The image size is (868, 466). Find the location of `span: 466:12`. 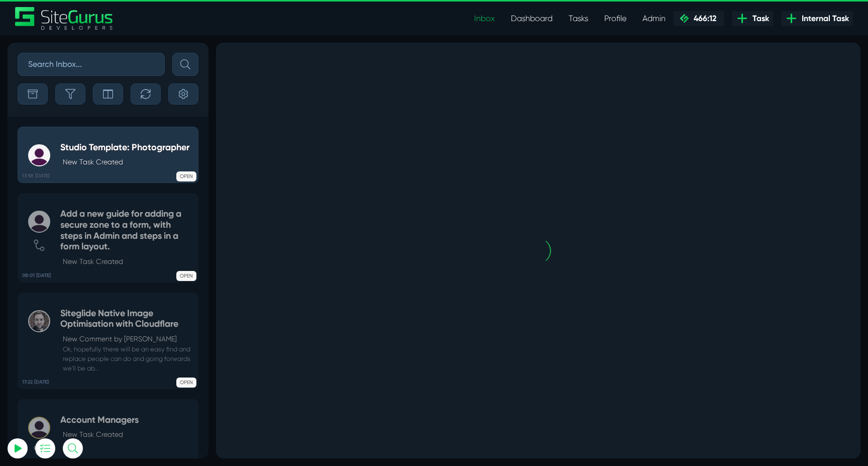

span: 466:12 is located at coordinates (703, 18).